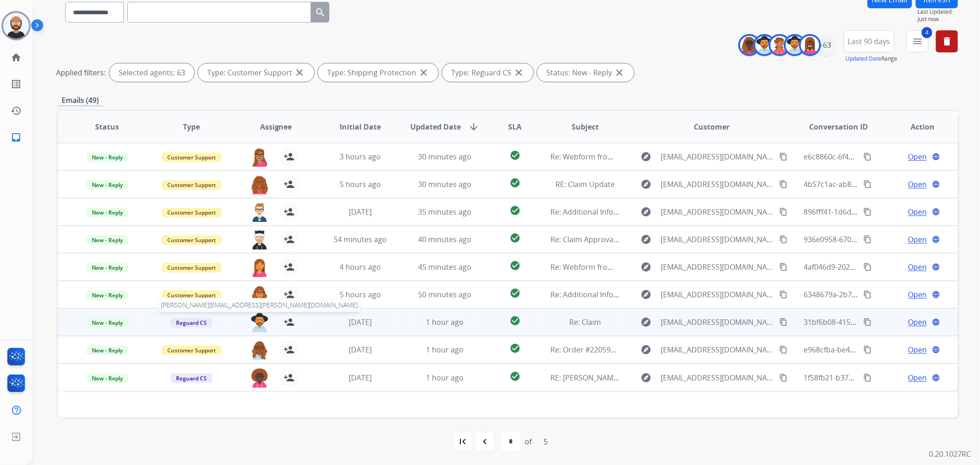 This screenshot has width=980, height=465. Describe the element at coordinates (873, 240) in the screenshot. I see `span: 936e0958-6708-4c5e-937d-60f15cb56f09` at that location.